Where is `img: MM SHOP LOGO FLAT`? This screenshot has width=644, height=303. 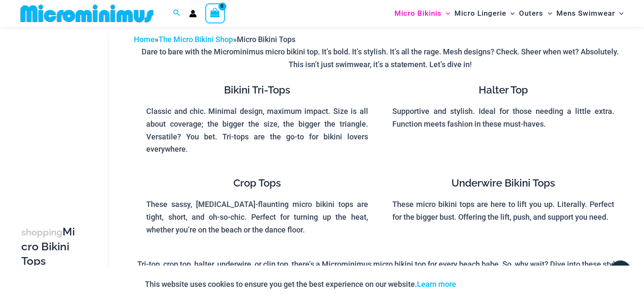
img: MM SHOP LOGO FLAT is located at coordinates (87, 13).